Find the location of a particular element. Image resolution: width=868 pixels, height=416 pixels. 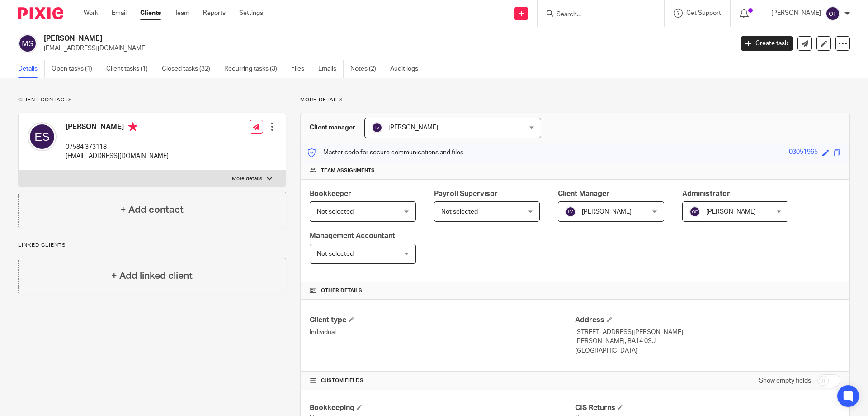

a: Files is located at coordinates (301, 69).